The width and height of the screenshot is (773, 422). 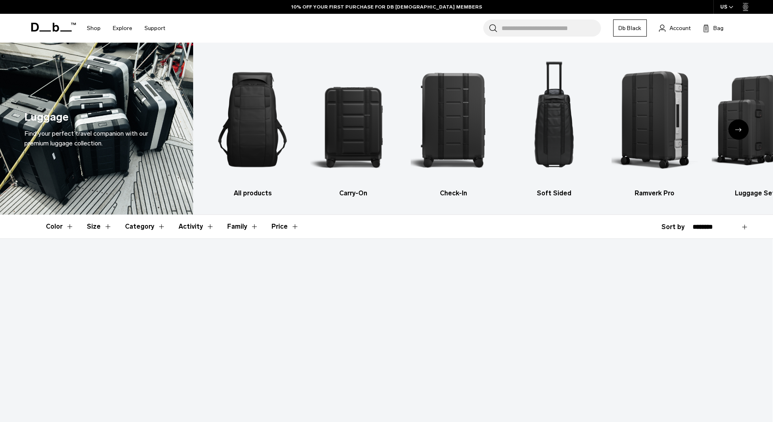 What do you see at coordinates (675, 28) in the screenshot?
I see `a: Account` at bounding box center [675, 28].